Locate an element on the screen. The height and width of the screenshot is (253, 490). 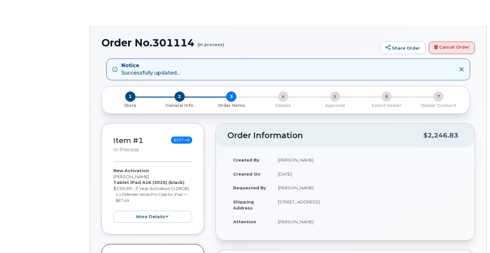
strong: Tablet iPad A16 (2025) (black) is located at coordinates (149, 183).